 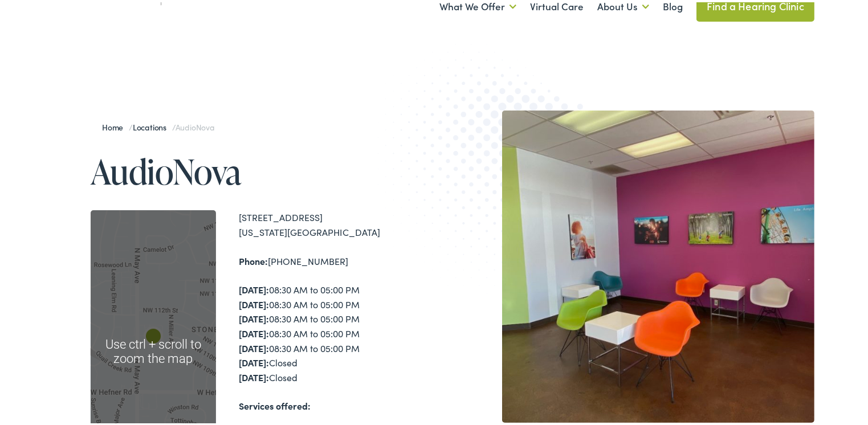 What do you see at coordinates (152, 125) in the screenshot?
I see `a: Locations` at bounding box center [152, 125].